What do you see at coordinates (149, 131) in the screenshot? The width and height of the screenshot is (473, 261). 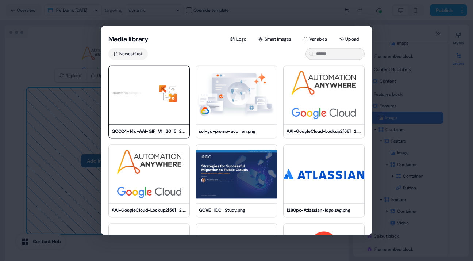 I see `div: GOO24-14c-AAI-GIF_V1_20_5_25.gif` at bounding box center [149, 131].